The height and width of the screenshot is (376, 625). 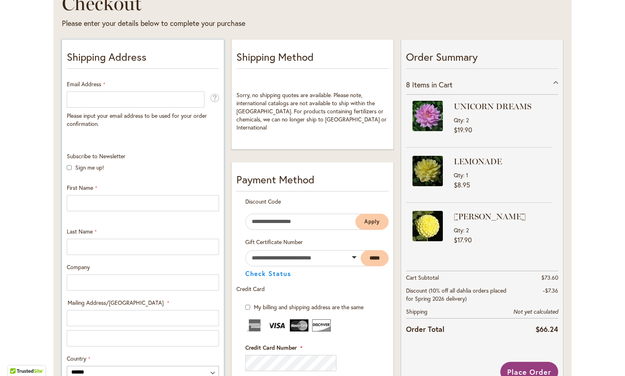 I want to click on span: 1, so click(x=467, y=175).